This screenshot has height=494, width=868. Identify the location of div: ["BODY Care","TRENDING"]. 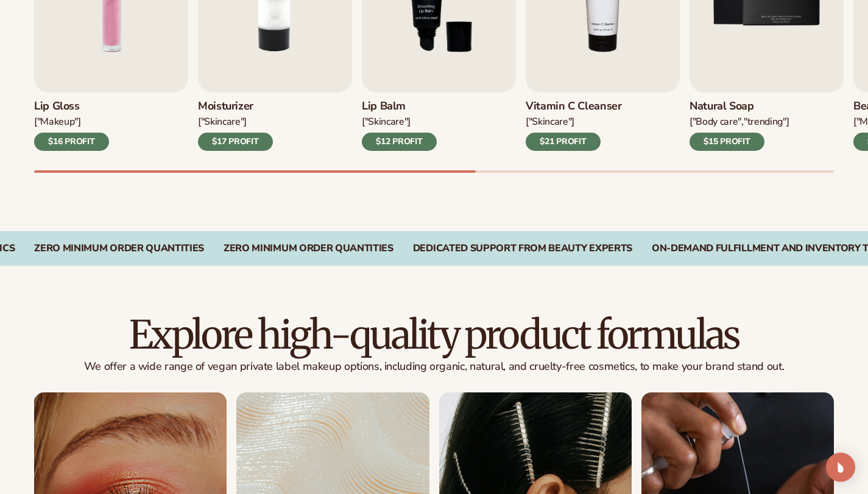
(739, 121).